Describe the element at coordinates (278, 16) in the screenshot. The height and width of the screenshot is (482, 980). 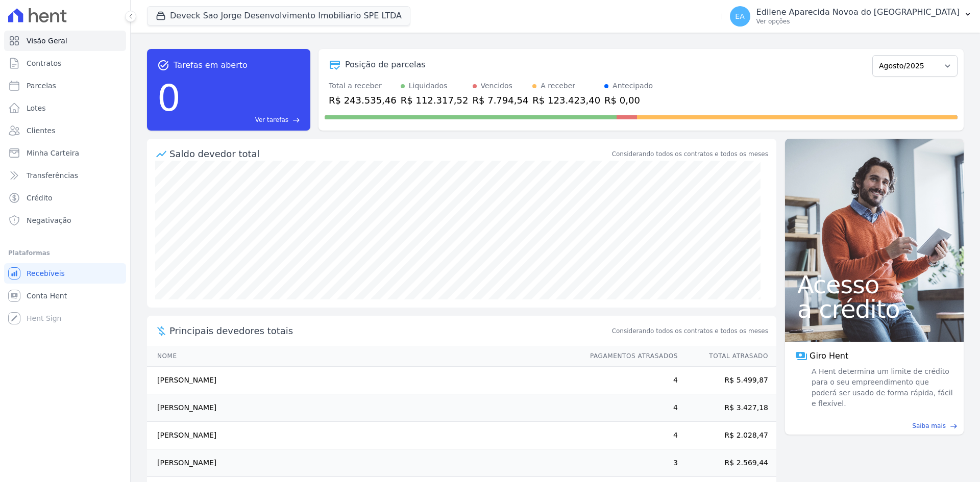
I see `button: Deveck Sao Jorge Desenvolvimento Imobiliario SPE LTDA` at that location.